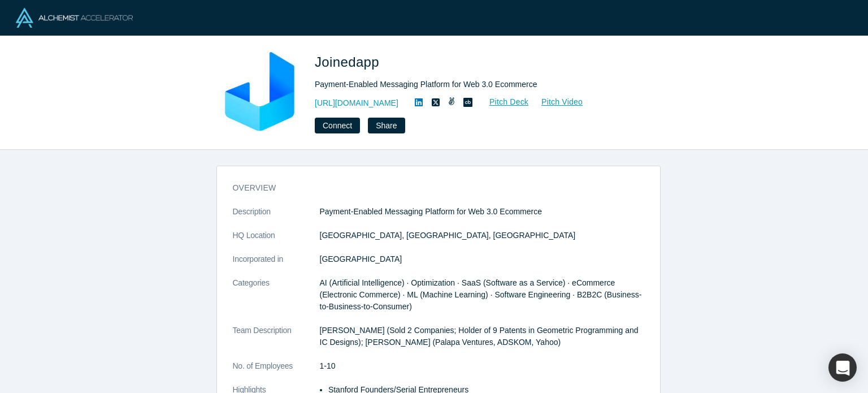 This screenshot has height=393, width=868. What do you see at coordinates (74, 18) in the screenshot?
I see `img: Alchemist Logo` at bounding box center [74, 18].